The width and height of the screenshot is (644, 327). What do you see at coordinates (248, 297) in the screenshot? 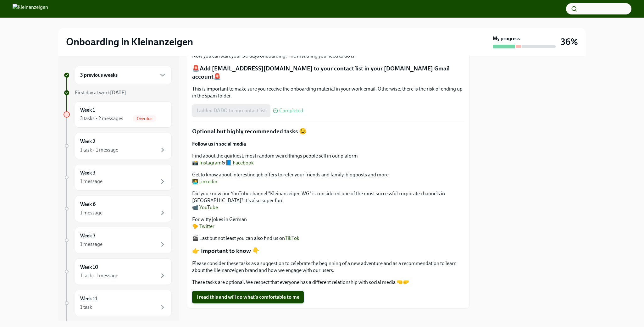
I see `span: I read this and will do what's comfortable to me` at bounding box center [248, 297].